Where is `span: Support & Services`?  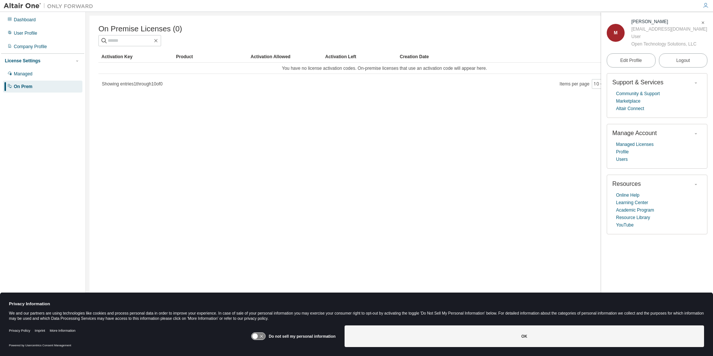
span: Support & Services is located at coordinates (638, 82).